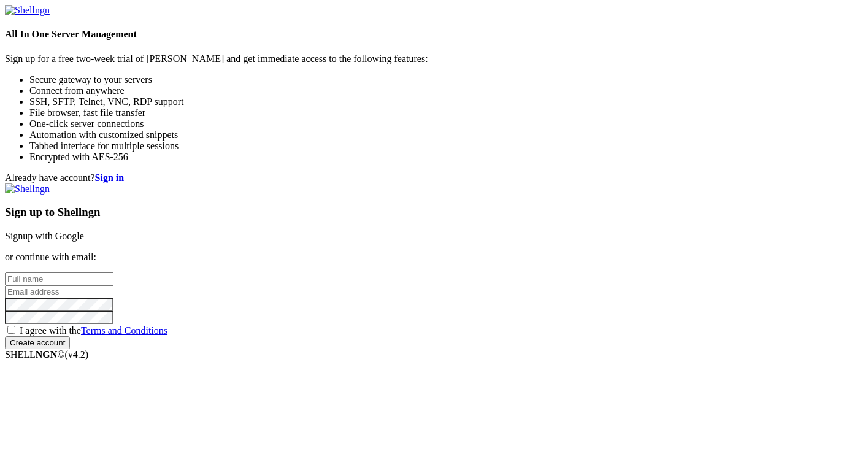 The image size is (868, 459). I want to click on li: Tabbed interface for multiple sessions, so click(446, 146).